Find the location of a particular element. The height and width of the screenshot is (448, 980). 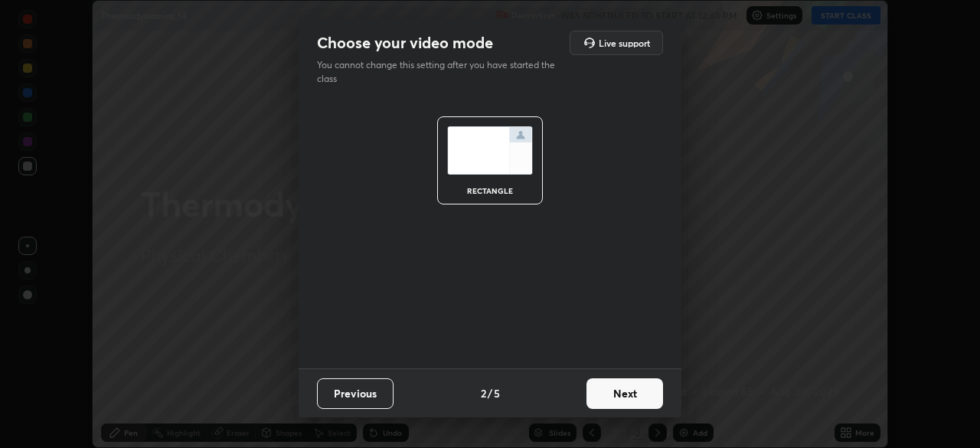

p: You cannot change this setting after you have started the class is located at coordinates (441, 72).